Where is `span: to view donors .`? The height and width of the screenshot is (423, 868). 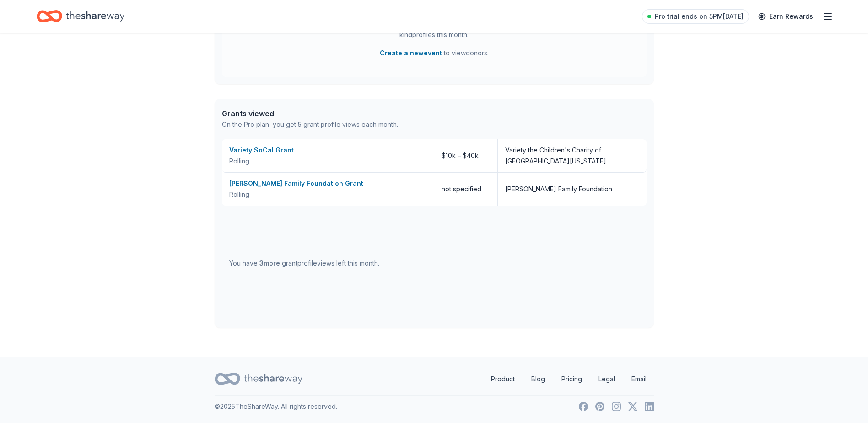
span: to view donors . is located at coordinates (434, 53).